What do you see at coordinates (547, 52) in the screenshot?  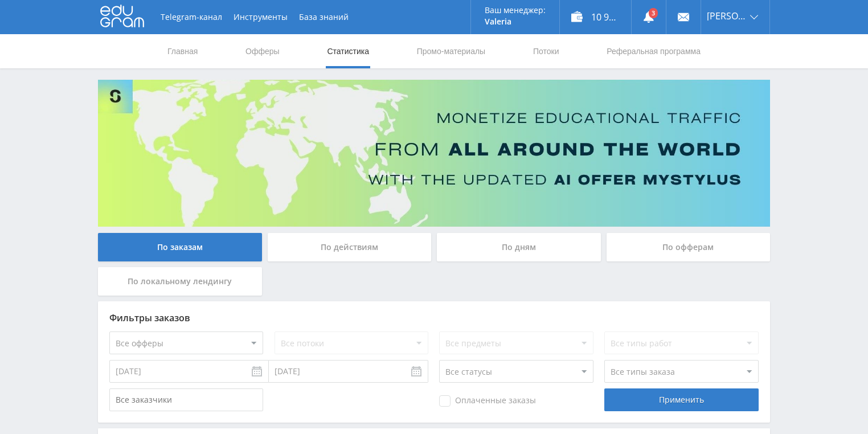 I see `a: Потоки` at bounding box center [547, 52].